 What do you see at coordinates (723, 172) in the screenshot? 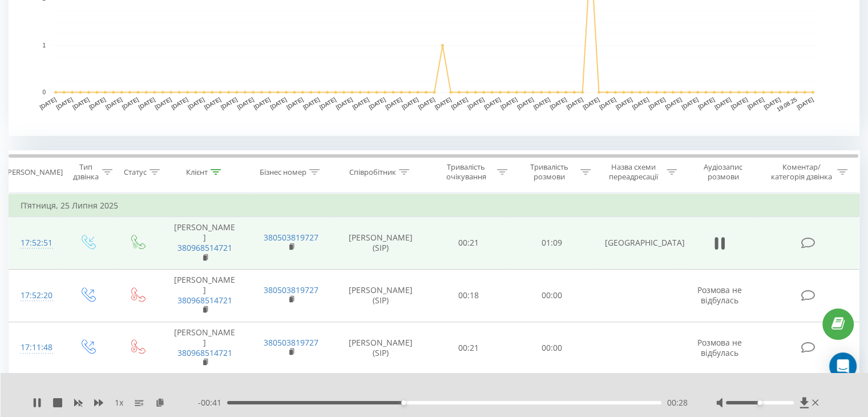
I see `div: Аудіозапис розмови` at bounding box center [723, 172].